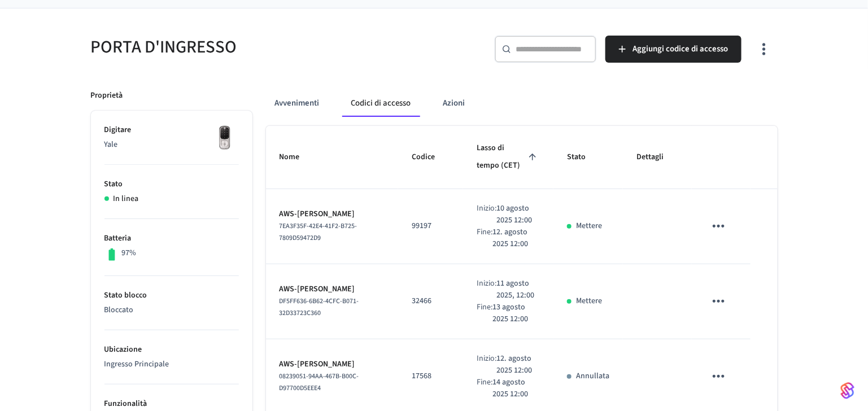 The height and width of the screenshot is (411, 868). I want to click on p: Ubicazione, so click(171, 349).